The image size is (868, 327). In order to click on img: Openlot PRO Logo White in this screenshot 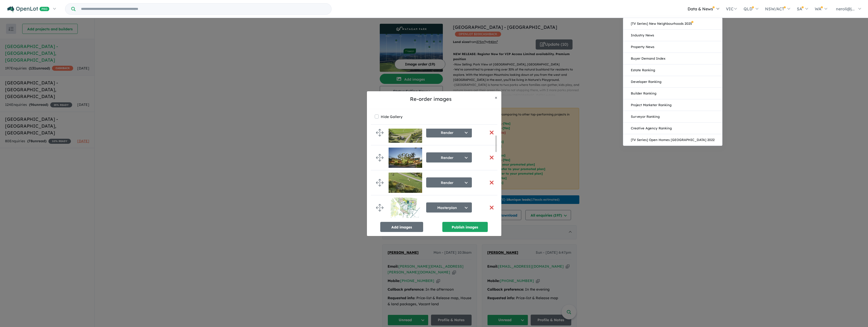, I will do `click(28, 9)`.